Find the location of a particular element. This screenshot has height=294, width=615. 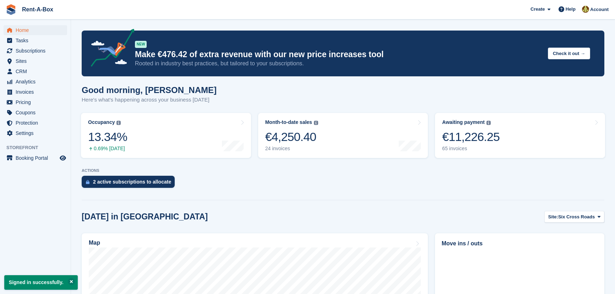

div: Occupancy is located at coordinates (101, 122).